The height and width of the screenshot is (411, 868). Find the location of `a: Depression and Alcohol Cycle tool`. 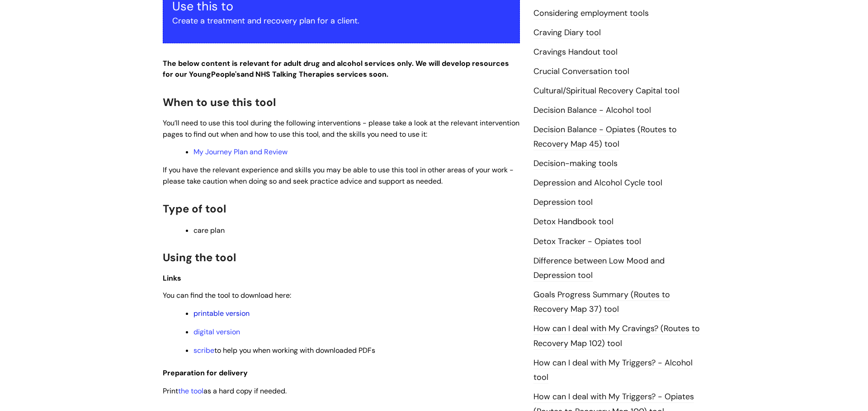

a: Depression and Alcohol Cycle tool is located at coordinates (597, 183).